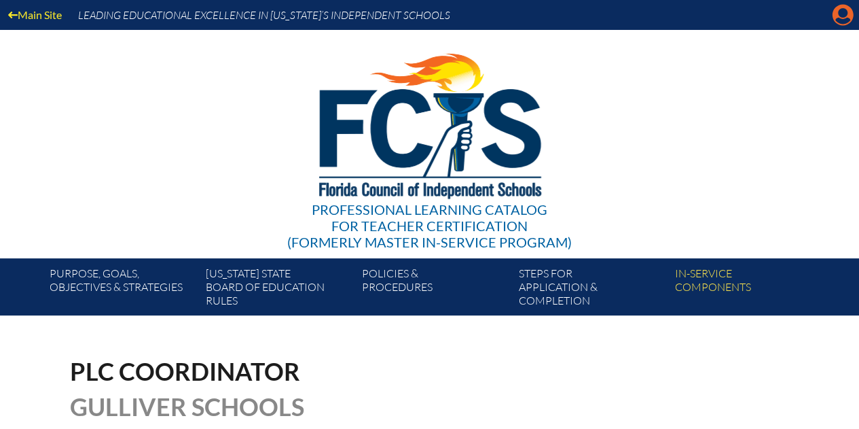 This screenshot has width=859, height=429. I want to click on span: PLC Coordinator, so click(185, 371).